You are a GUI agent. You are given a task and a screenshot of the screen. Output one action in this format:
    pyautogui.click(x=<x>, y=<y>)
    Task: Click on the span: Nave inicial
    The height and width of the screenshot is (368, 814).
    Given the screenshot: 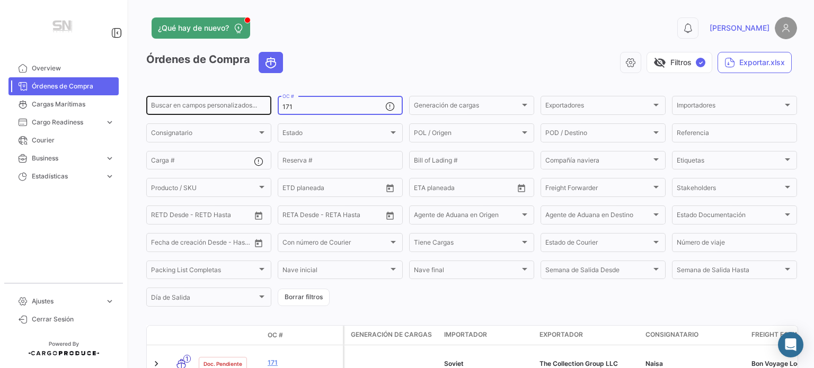 What is the action you would take?
    pyautogui.click(x=336, y=272)
    